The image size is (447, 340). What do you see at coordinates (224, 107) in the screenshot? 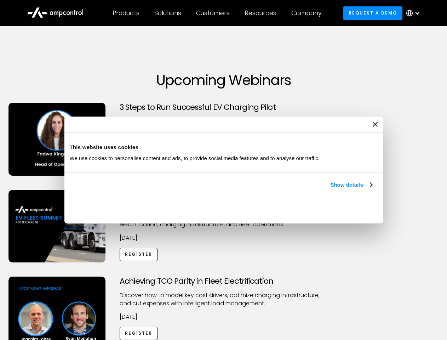
I see `h3: 3 Steps to Run Successful EV Charging Pilot` at bounding box center [224, 107].